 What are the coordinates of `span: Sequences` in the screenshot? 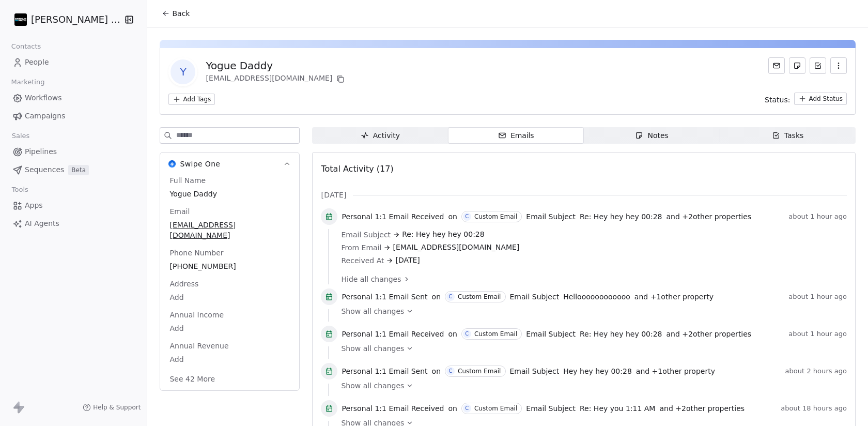 It's located at (45, 169).